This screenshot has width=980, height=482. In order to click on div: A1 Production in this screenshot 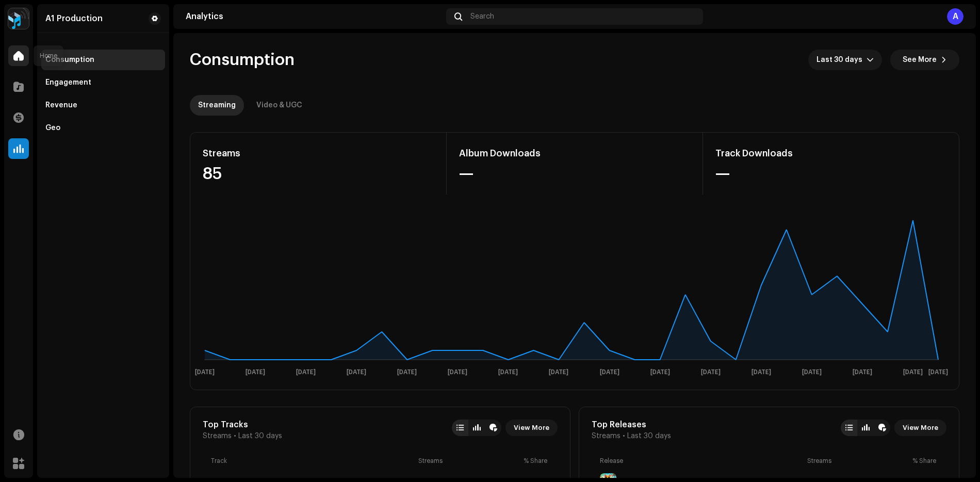, I will do `click(74, 19)`.